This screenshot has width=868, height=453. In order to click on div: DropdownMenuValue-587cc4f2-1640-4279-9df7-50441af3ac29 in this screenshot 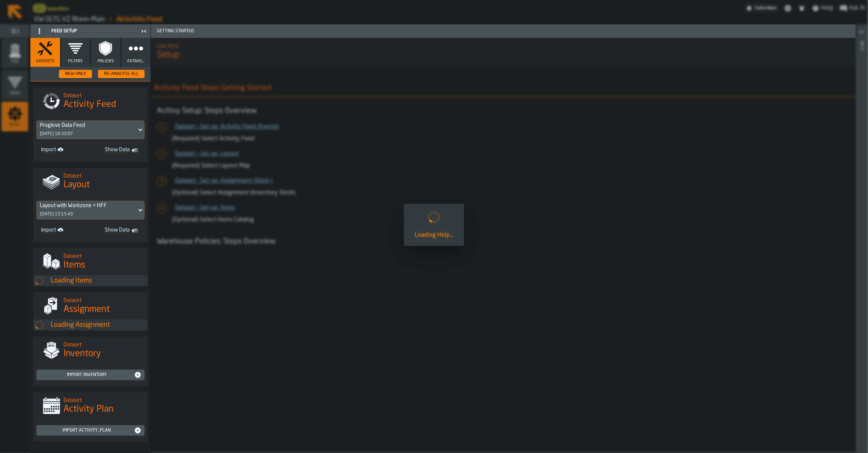, I will do `click(87, 125)`.